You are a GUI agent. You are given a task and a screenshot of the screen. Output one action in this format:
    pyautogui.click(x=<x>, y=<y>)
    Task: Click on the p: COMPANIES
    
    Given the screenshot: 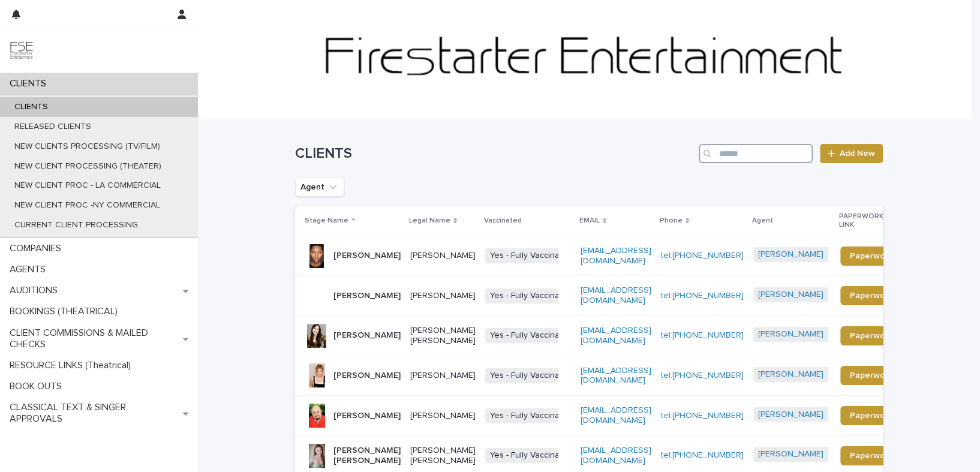 What is the action you would take?
    pyautogui.click(x=37, y=249)
    